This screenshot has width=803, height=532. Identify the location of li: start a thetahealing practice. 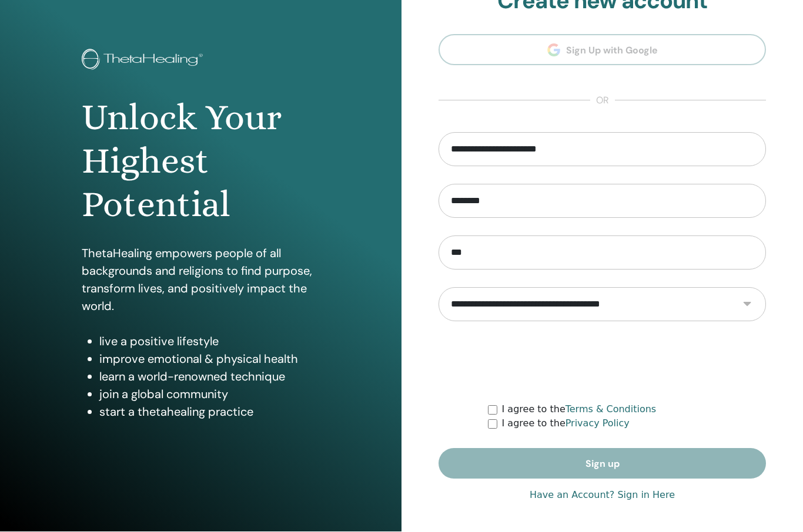
(209, 413).